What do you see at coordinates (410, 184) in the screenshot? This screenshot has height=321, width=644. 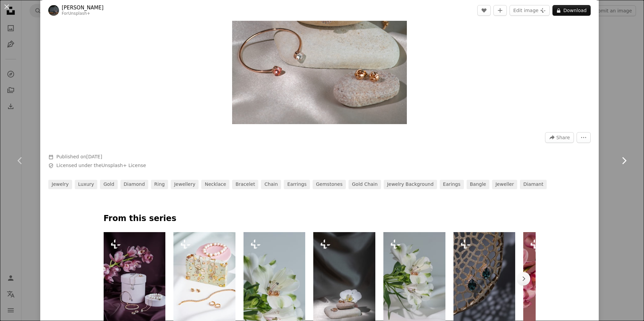 I see `a: jewelry background` at bounding box center [410, 184].